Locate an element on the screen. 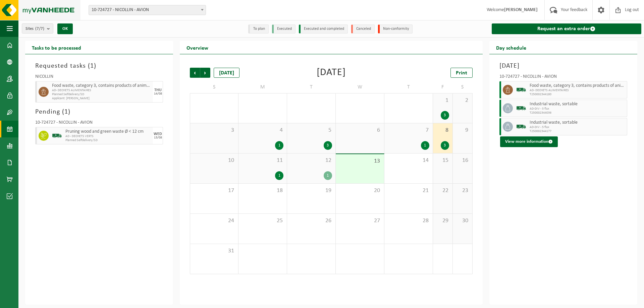 Image resolution: width=644 pixels, height=308 pixels. span: 19 is located at coordinates (311, 190).